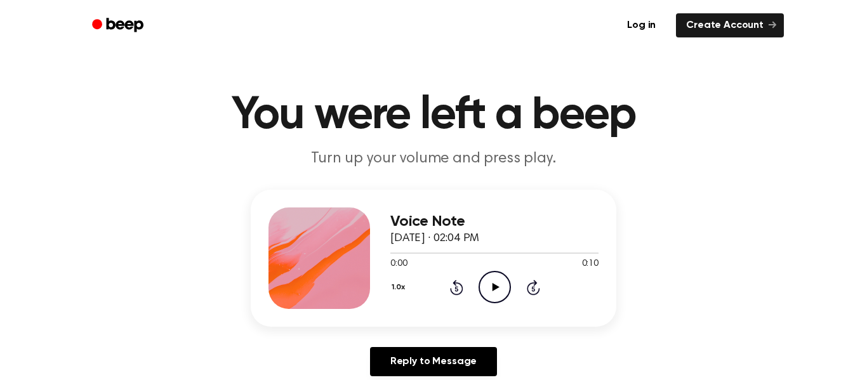 The width and height of the screenshot is (867, 380). What do you see at coordinates (119, 25) in the screenshot?
I see `a: Beep` at bounding box center [119, 25].